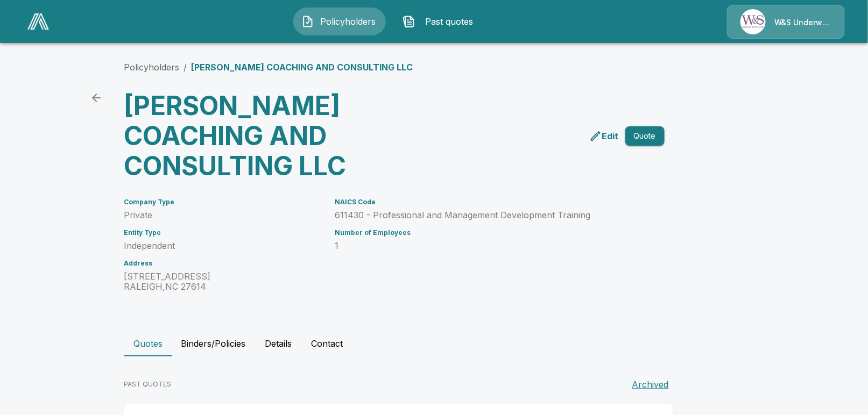  I want to click on button: Contact, so click(327, 344).